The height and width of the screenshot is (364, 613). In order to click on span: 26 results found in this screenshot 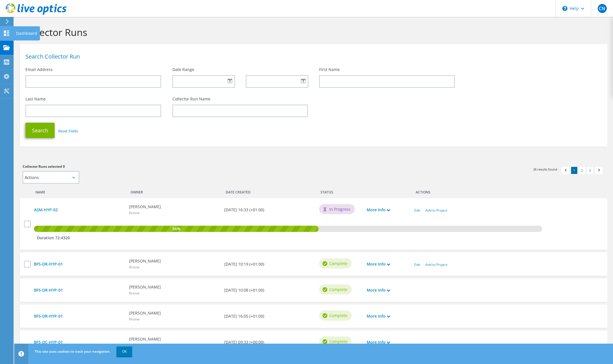, I will do `click(545, 169)`.